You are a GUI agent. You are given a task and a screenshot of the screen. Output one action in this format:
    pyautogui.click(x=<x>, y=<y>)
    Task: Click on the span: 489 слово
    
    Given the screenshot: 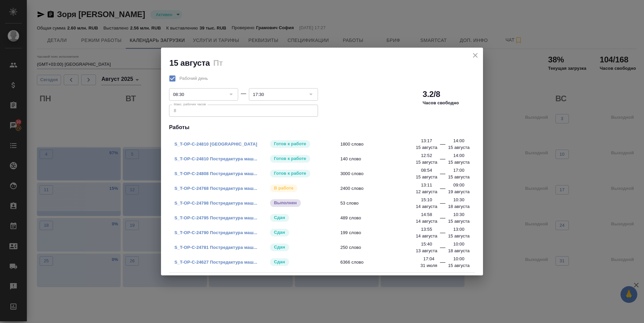 What is the action you would take?
    pyautogui.click(x=388, y=218)
    